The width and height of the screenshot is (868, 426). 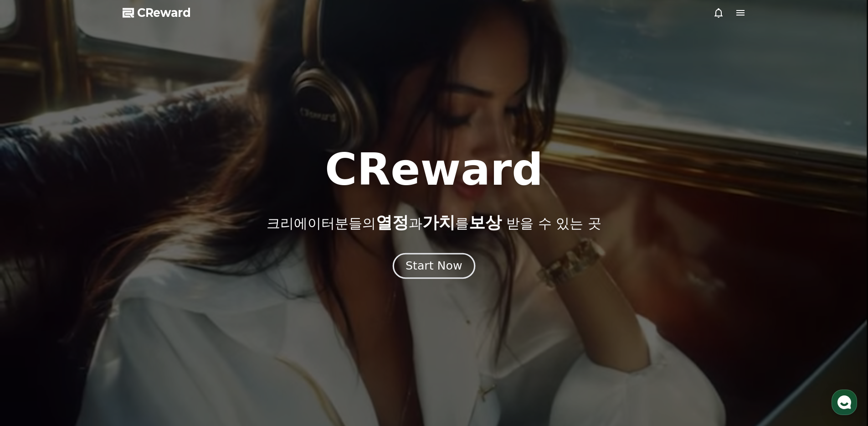 I want to click on button: Start Now, so click(x=434, y=266).